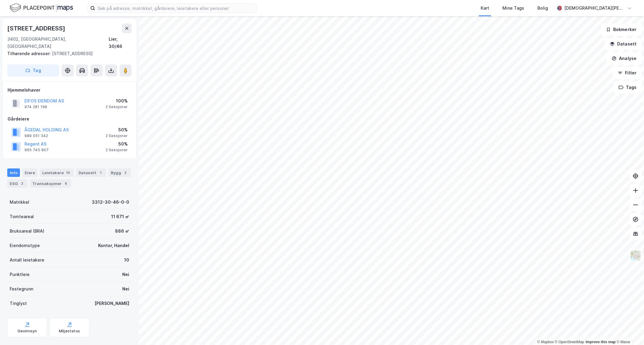 The image size is (644, 345). Describe the element at coordinates (18, 304) in the screenshot. I see `div: Tinglyst` at that location.